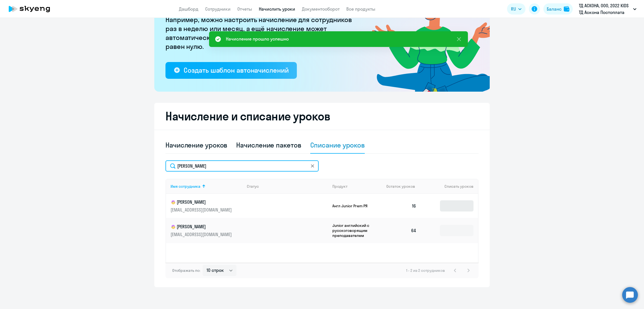 Image resolution: width=644 pixels, height=309 pixels. I want to click on a: Все продукты, so click(361, 9).